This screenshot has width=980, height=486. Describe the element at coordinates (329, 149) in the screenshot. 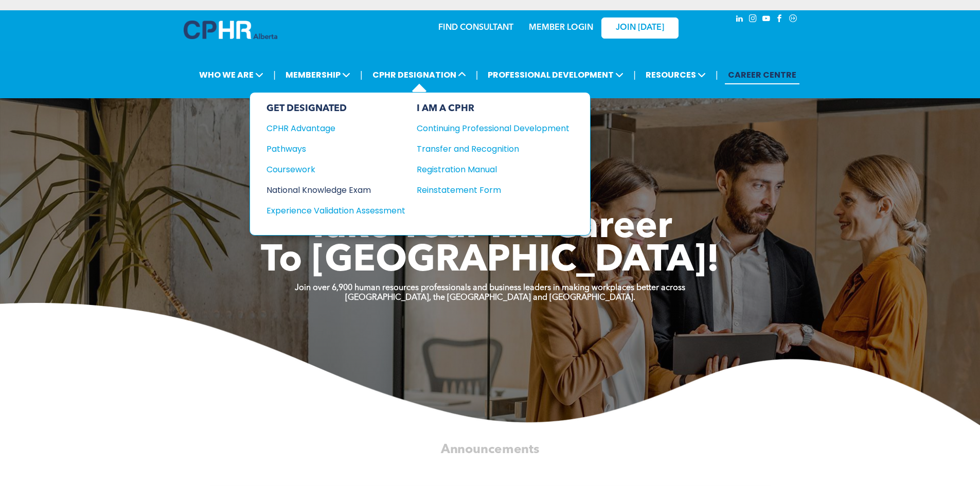

I see `div: Pathways` at that location.